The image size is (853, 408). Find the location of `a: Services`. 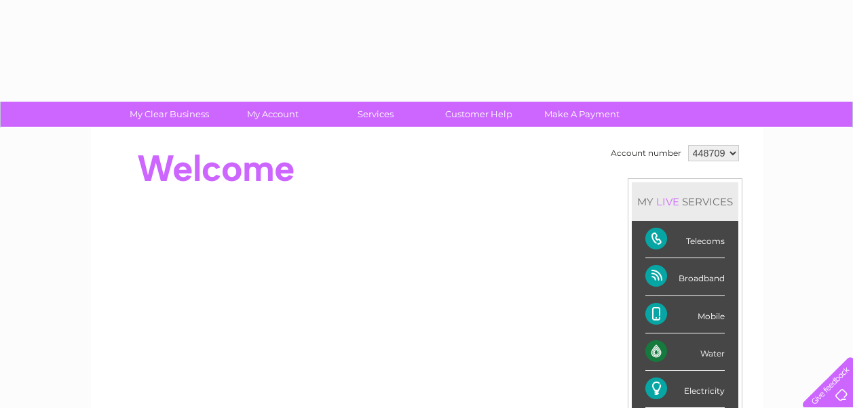

a: Services is located at coordinates (375, 114).